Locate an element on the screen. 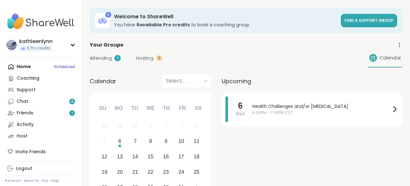  div: Not available Tuesday, September 30th, 2025 is located at coordinates (135, 126).